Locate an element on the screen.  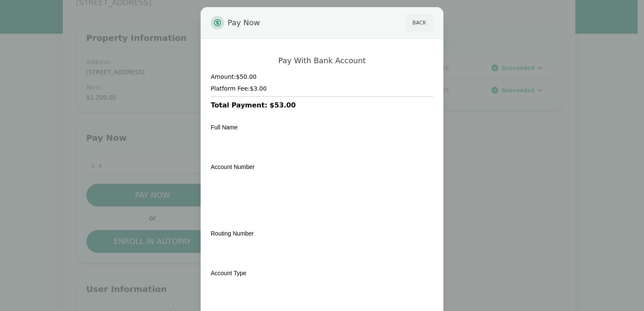
h4: Amount: $50.00 is located at coordinates (322, 77).